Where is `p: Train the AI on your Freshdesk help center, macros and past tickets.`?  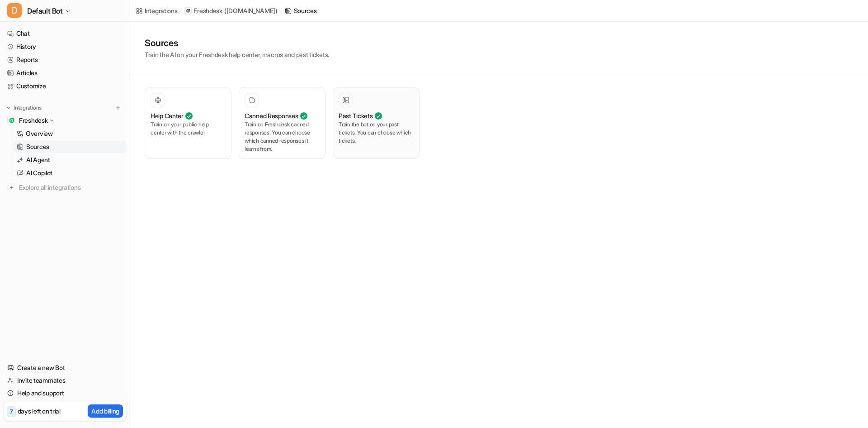
p: Train the AI on your Freshdesk help center, macros and past tickets. is located at coordinates (237, 55).